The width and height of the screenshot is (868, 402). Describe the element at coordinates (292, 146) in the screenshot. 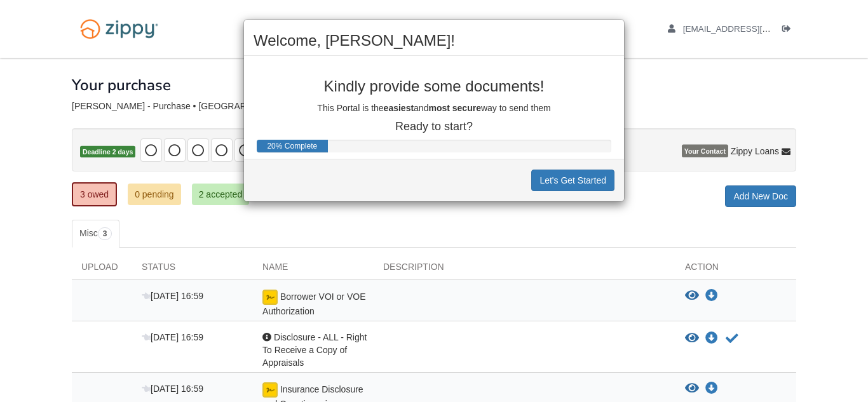

I see `div: Progress Bar` at that location.